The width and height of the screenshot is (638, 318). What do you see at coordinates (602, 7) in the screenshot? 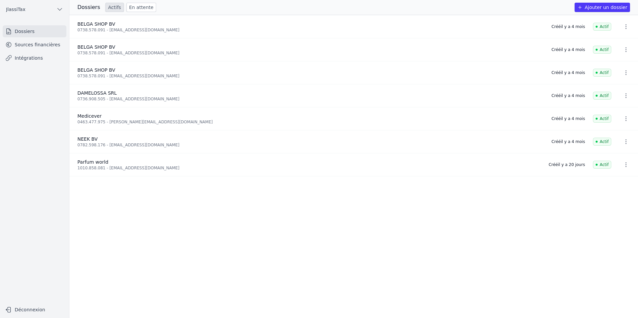
I see `button: Ajouter un dossier` at bounding box center [602, 7].